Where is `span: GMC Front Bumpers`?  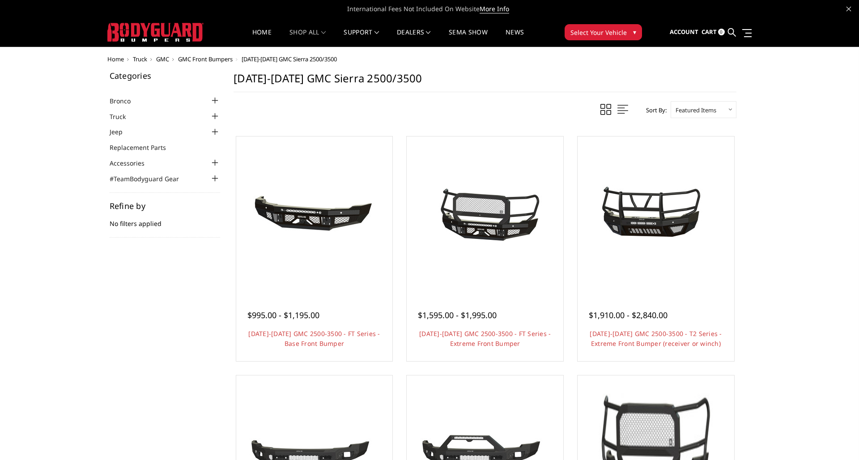
span: GMC Front Bumpers is located at coordinates (205, 59).